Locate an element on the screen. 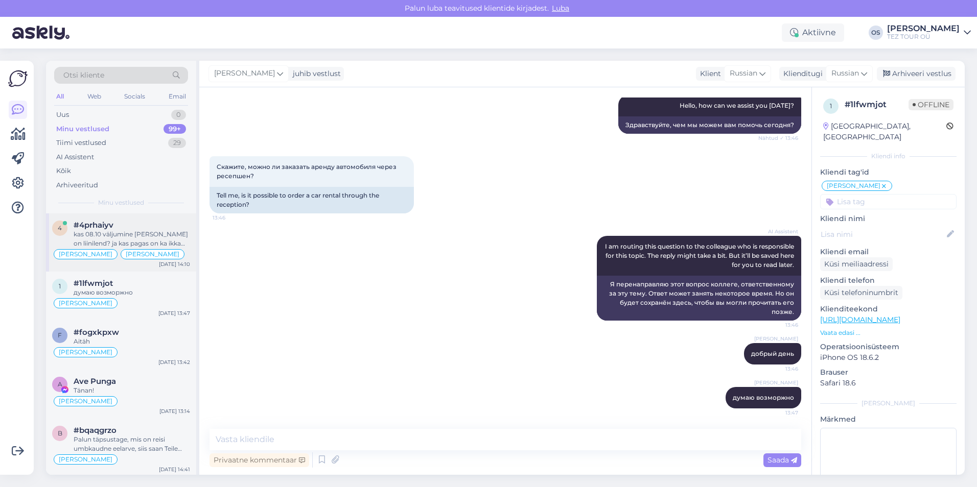  span: Luba is located at coordinates (561, 8).